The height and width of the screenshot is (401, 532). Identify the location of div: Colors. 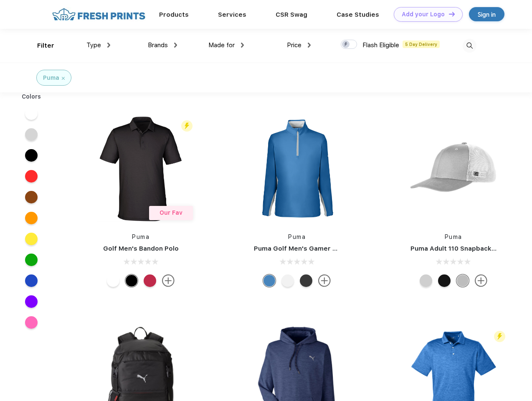
(32, 96).